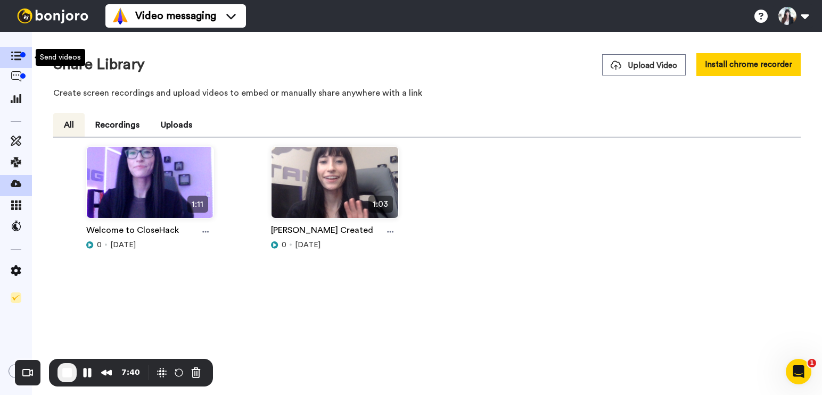 The width and height of the screenshot is (822, 395). I want to click on a: Install chrome recorder, so click(748, 64).